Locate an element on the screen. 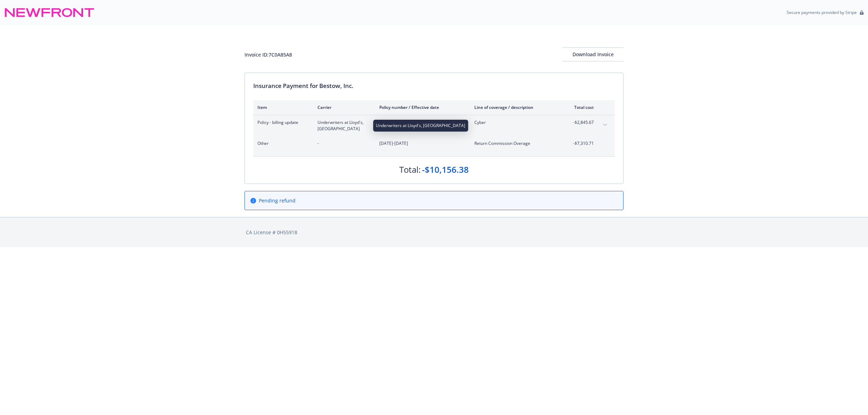 The width and height of the screenshot is (868, 415). span: Cyber is located at coordinates (515, 122).